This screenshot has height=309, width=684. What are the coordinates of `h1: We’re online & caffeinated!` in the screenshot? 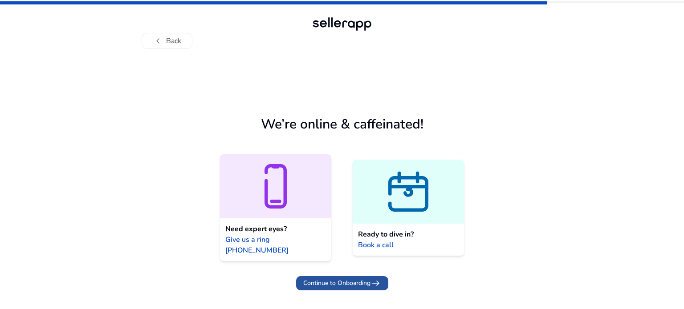 It's located at (342, 125).